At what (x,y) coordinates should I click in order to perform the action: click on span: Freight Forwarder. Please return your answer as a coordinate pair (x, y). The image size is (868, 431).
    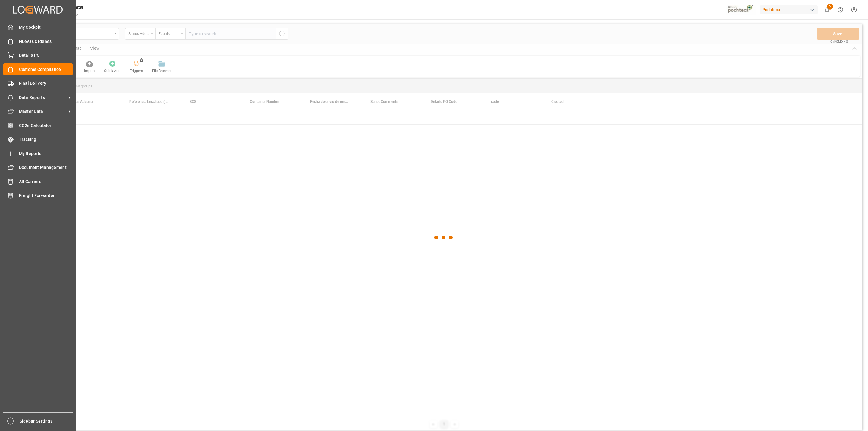
    Looking at the image, I should click on (46, 196).